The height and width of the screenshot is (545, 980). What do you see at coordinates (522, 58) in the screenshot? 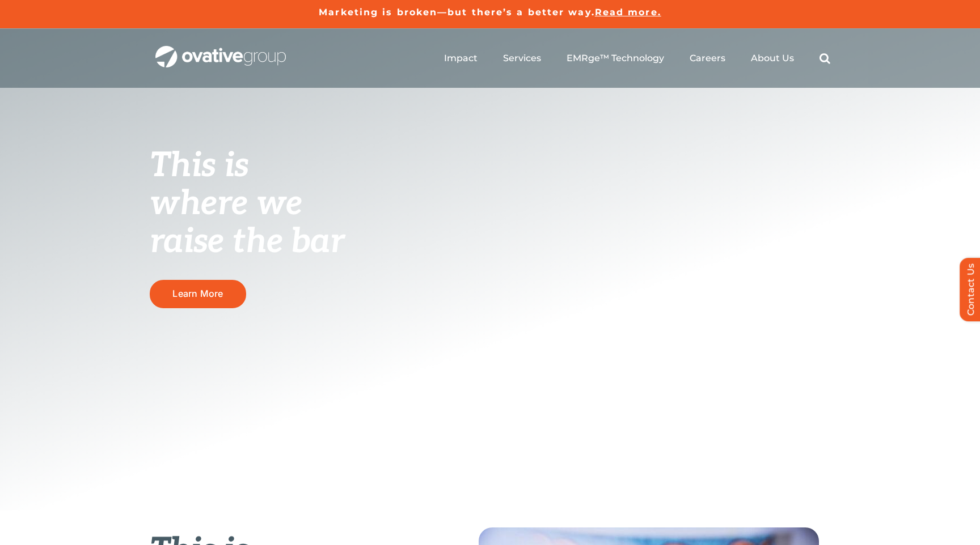
I see `span: Services` at bounding box center [522, 58].